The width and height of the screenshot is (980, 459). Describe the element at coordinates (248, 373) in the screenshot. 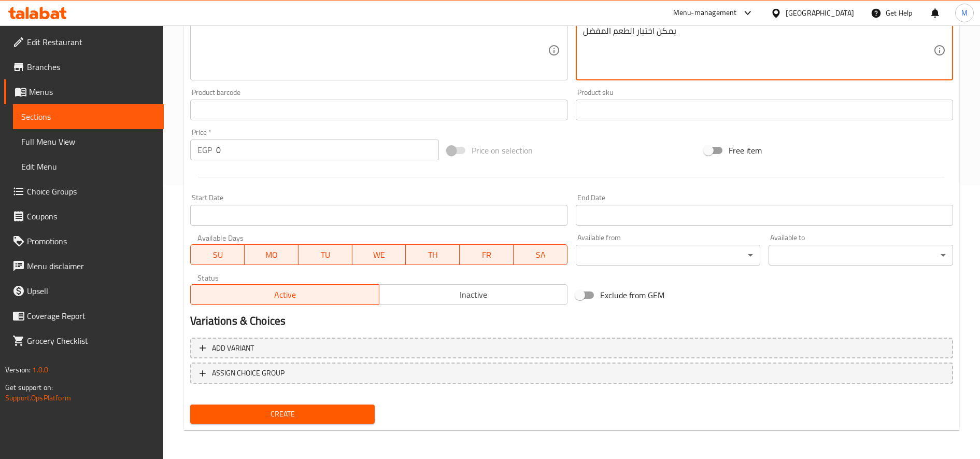

I see `span: ASSIGN CHOICE GROUP` at that location.